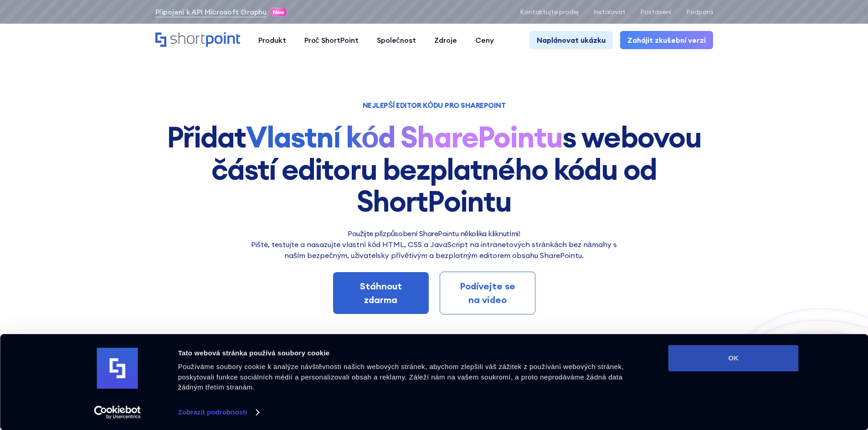 The width and height of the screenshot is (868, 430). Describe the element at coordinates (485, 40) in the screenshot. I see `font: Ceny` at that location.